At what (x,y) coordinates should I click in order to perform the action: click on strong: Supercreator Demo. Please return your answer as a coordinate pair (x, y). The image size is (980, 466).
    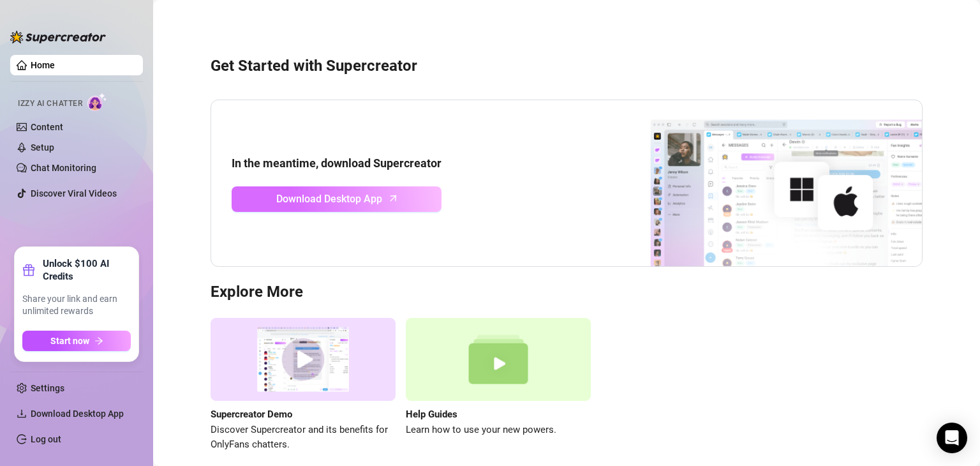
    Looking at the image, I should click on (251, 414).